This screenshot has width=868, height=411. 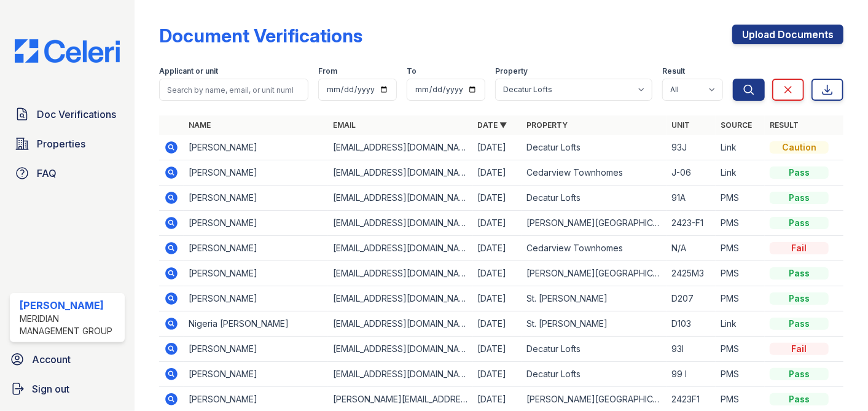 I want to click on input: Search by name, email, or unit number, so click(x=233, y=90).